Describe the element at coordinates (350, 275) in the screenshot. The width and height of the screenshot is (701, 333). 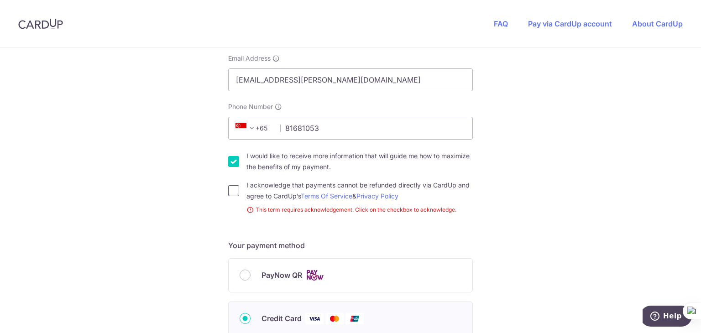
I see `div: PayNow QR Cards logo` at that location.